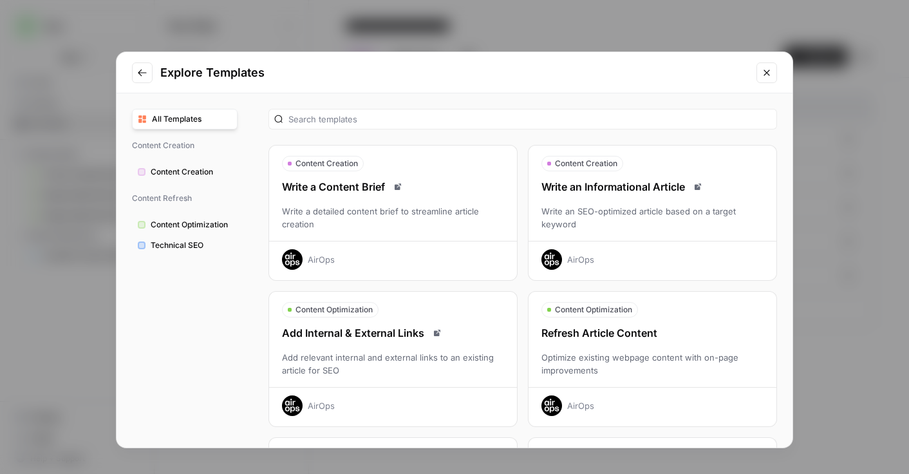  I want to click on div: Optimize existing webpage content with on-page improvements, so click(652, 364).